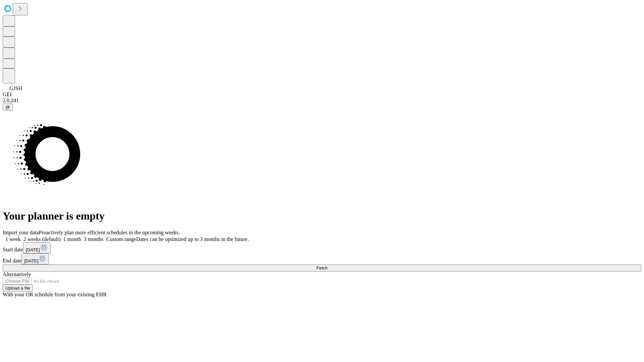 This screenshot has height=362, width=644. What do you see at coordinates (121, 239) in the screenshot?
I see `span: Custom range` at bounding box center [121, 239].